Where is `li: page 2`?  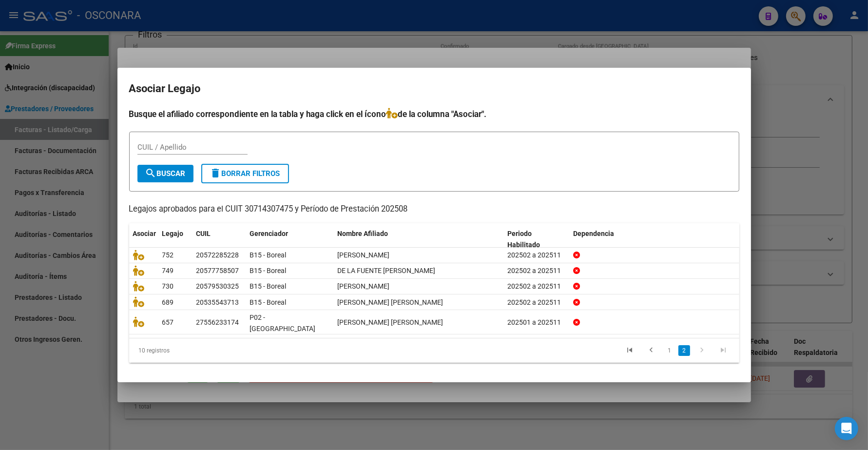
li: page 2 is located at coordinates (684, 351).